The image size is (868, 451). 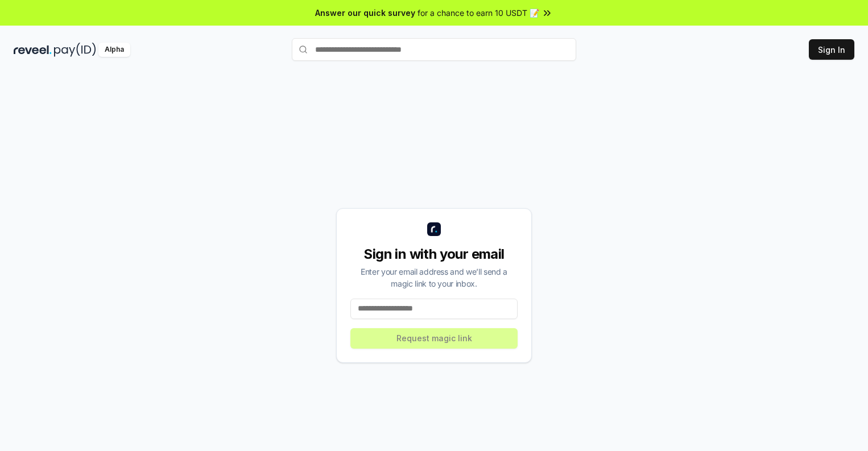 What do you see at coordinates (479, 12) in the screenshot?
I see `span: for a chance to earn 10 USDT 📝` at bounding box center [479, 12].